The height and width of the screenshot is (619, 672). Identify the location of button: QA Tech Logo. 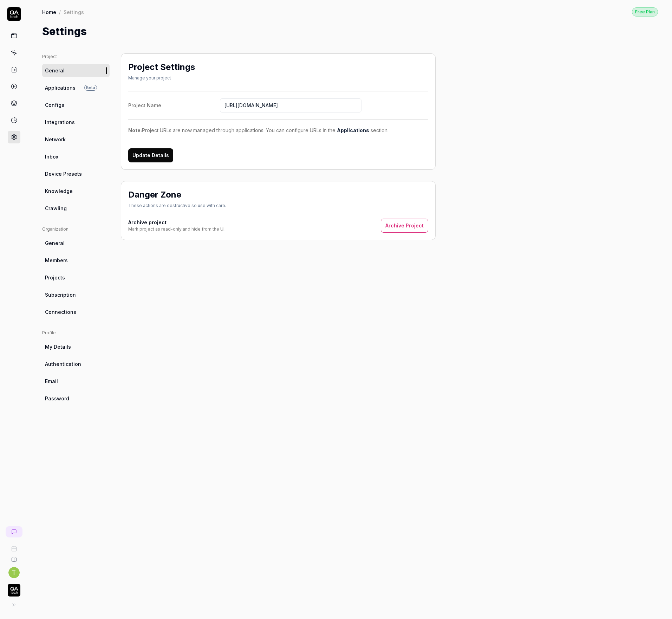
(14, 588).